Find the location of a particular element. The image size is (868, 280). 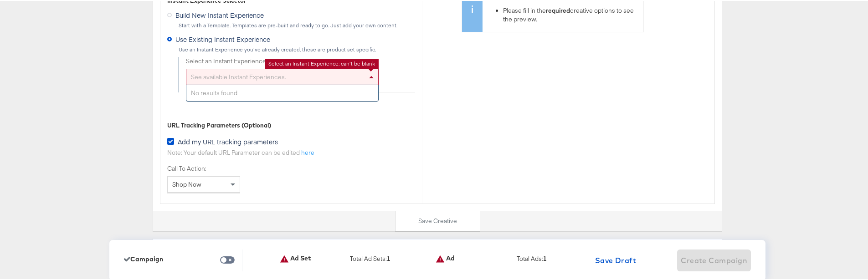

div: URL Tracking Parameters (Optional) is located at coordinates (220, 124).